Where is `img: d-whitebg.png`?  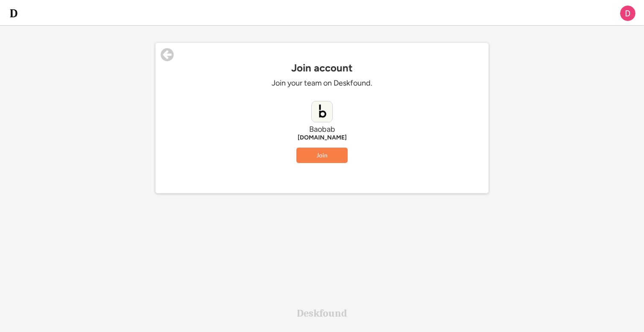
img: d-whitebg.png is located at coordinates (14, 14).